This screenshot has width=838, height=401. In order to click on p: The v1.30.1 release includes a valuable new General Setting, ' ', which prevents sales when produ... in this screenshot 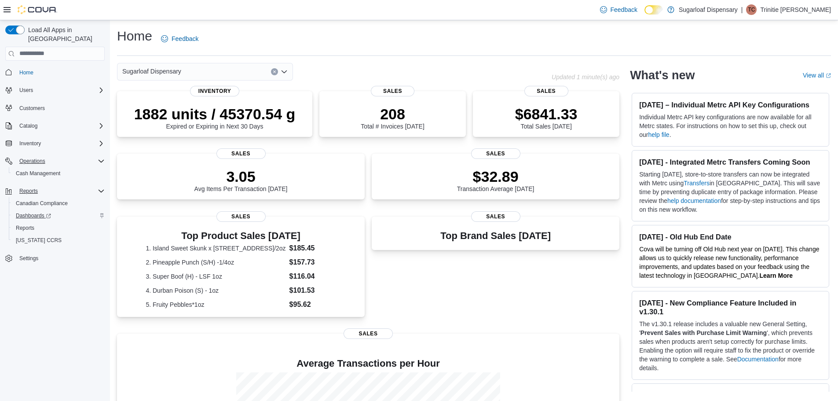, I will do `click(730, 346)`.